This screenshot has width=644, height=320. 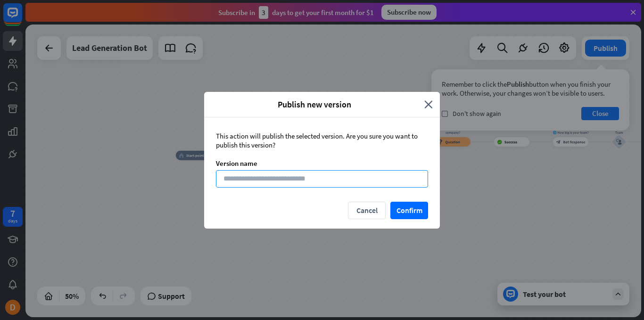 What do you see at coordinates (322, 140) in the screenshot?
I see `div: This action will publish the selected version. Are you sure you want to publish this version?` at bounding box center [322, 140].